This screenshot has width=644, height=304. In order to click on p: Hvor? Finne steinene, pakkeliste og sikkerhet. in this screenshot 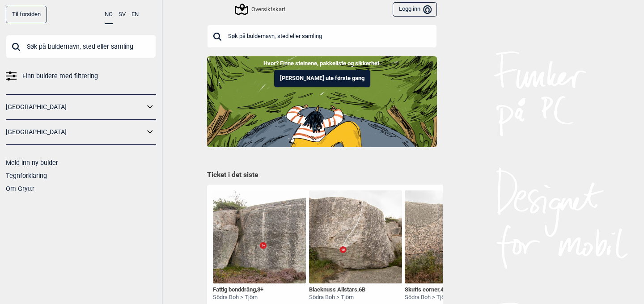, I will do `click(322, 63)`.